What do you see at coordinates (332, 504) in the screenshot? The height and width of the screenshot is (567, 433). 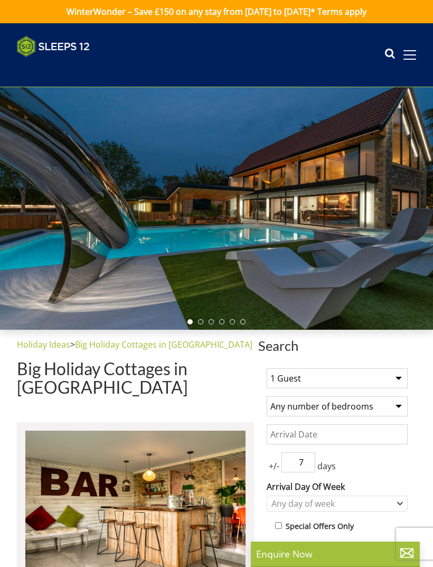 I see `div: Any day of week` at bounding box center [332, 504].